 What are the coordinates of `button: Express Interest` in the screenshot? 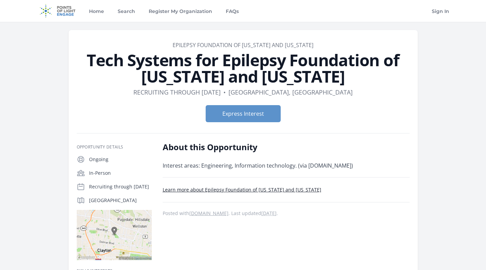 It's located at (243, 114).